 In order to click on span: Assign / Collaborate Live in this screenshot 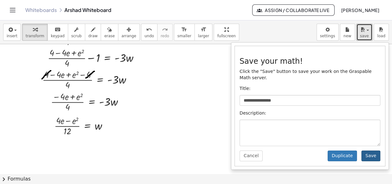, I will do `click(293, 10)`.